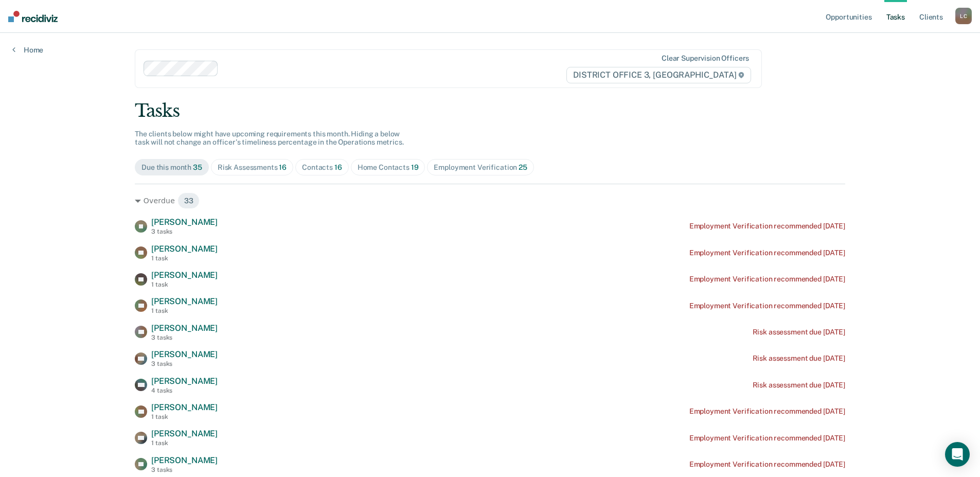 The image size is (980, 477). What do you see at coordinates (705, 58) in the screenshot?
I see `div: Clear supervision officers` at bounding box center [705, 58].